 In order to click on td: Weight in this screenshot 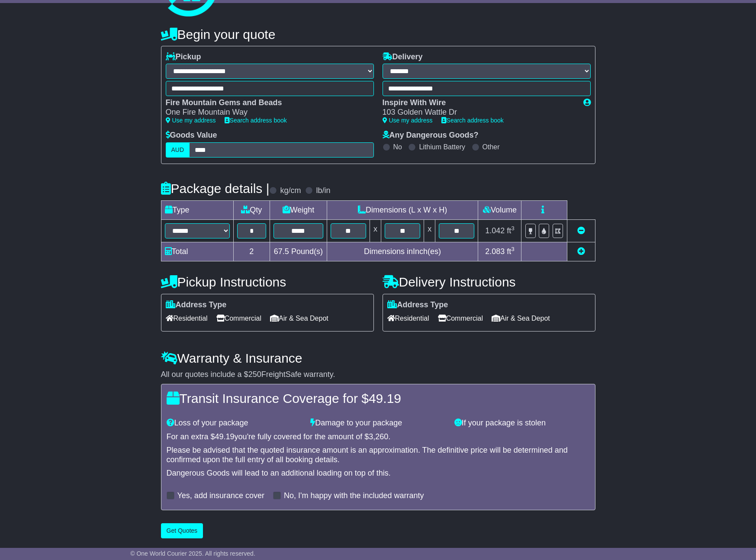, I will do `click(298, 210)`.